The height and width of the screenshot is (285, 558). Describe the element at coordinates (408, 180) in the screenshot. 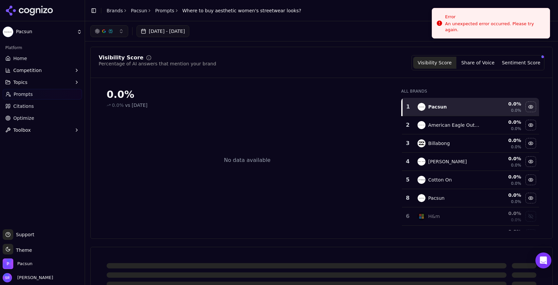

I see `div: 5` at that location.